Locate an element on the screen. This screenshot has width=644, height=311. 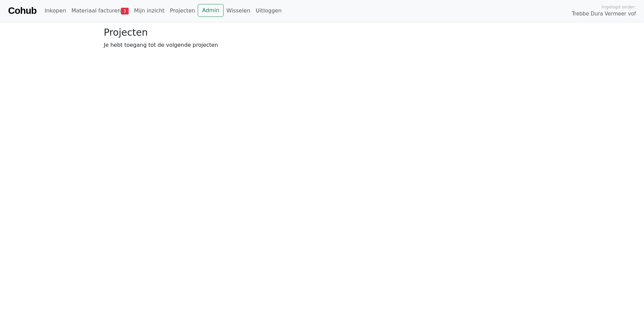
h3: Projecten is located at coordinates (322, 32).